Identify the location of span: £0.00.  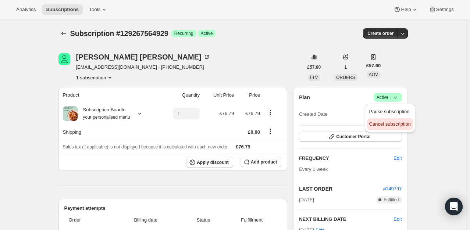
(254, 132).